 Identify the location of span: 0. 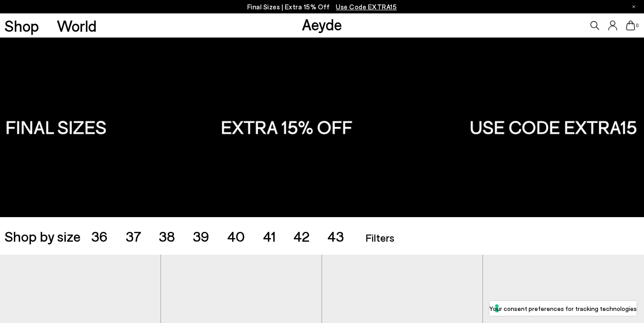
(637, 25).